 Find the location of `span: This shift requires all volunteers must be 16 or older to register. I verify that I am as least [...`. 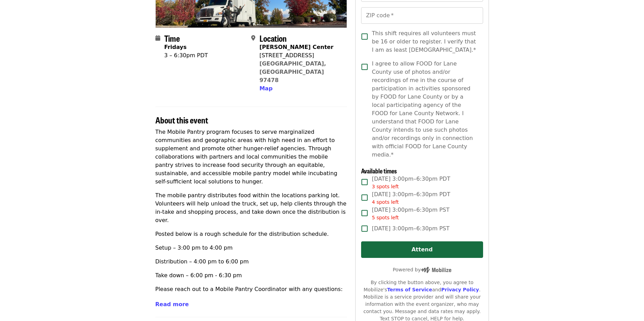

span: This shift requires all volunteers must be 16 or older to register. I verify that I am as least [... is located at coordinates (424, 42).